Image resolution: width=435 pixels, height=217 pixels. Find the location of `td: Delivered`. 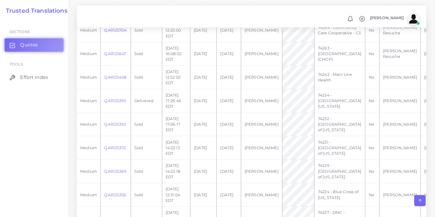

td: Delivered is located at coordinates (146, 101).